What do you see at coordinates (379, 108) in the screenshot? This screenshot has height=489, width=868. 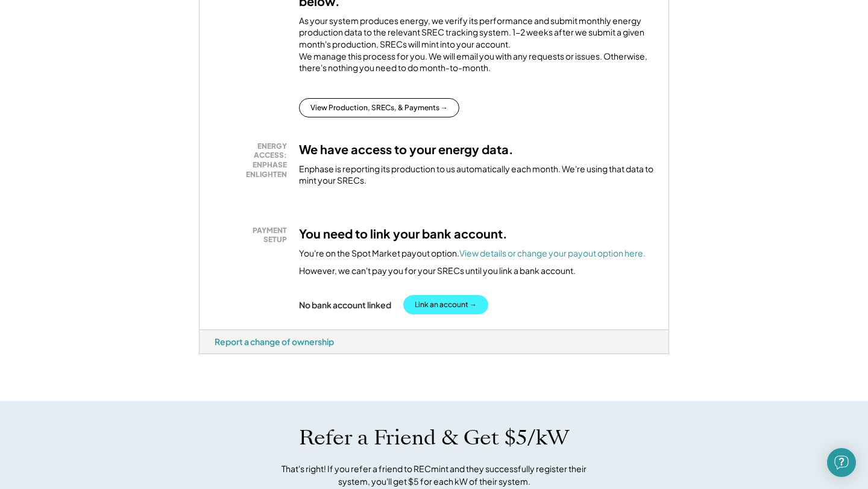 I see `button: View Production, SRECs, & Payments →` at bounding box center [379, 108].